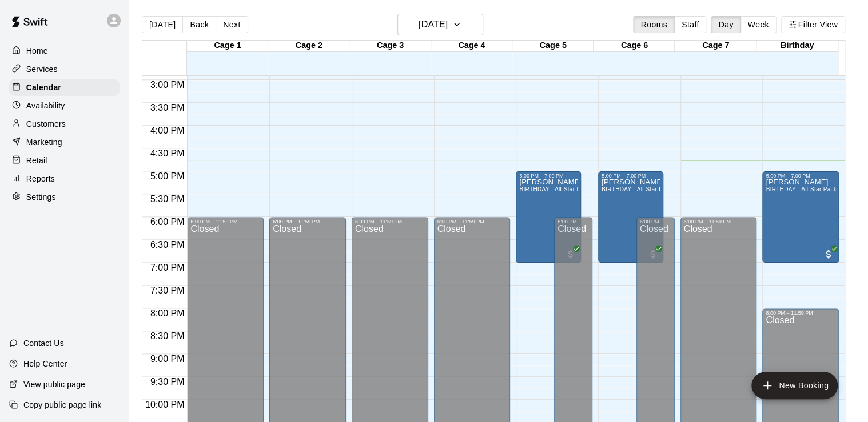  I want to click on p: Marketing, so click(44, 142).